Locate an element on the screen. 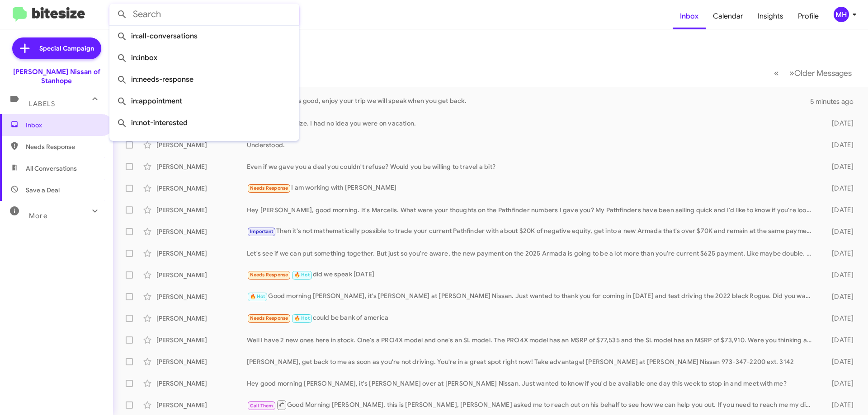 The image size is (868, 415). button: Next is located at coordinates (821, 73).